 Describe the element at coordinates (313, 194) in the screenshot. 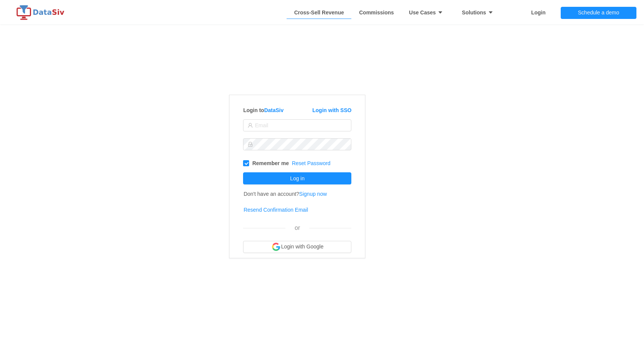

I see `a: Signup now` at that location.